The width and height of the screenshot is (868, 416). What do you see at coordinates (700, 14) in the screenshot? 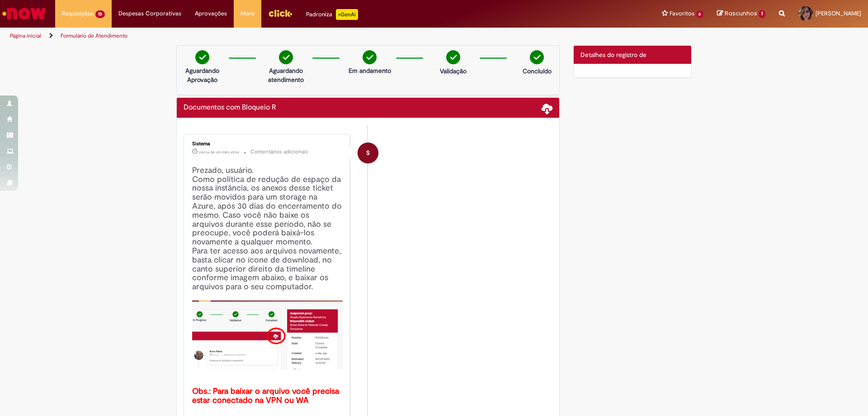
I see `span: 6` at bounding box center [700, 14].